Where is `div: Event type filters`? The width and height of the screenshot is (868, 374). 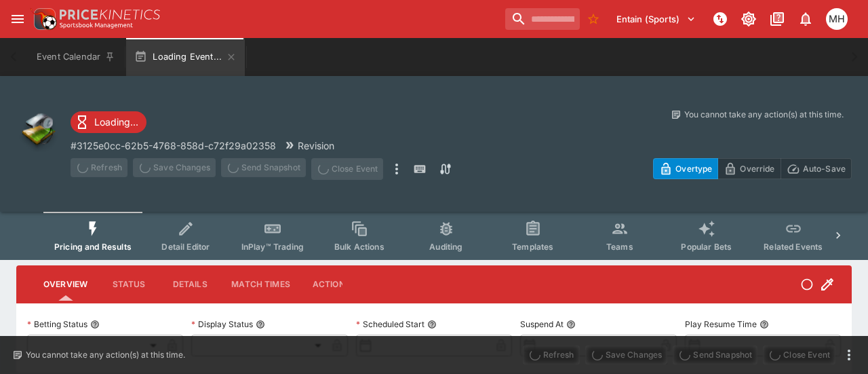 div: Event type filters is located at coordinates (434, 235).